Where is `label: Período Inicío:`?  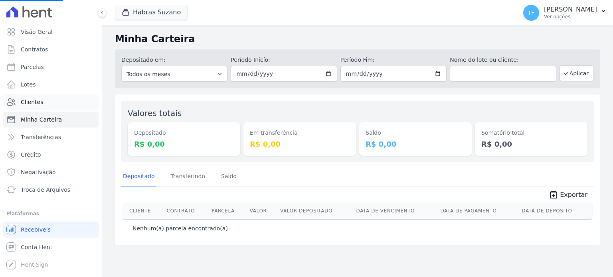 label: Período Inicío: is located at coordinates (284, 60).